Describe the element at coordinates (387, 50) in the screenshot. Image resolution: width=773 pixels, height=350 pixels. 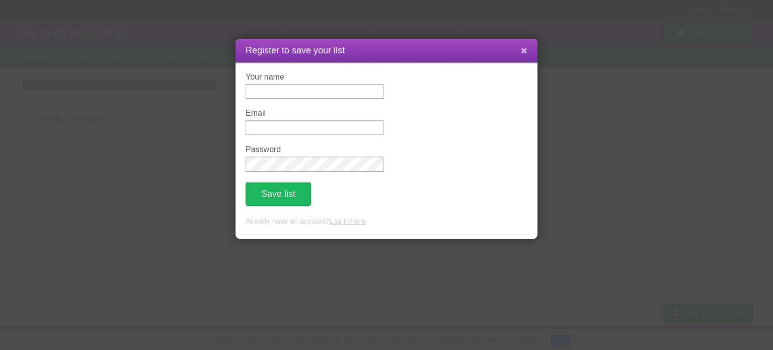
I see `h1: Register to save your list` at that location.